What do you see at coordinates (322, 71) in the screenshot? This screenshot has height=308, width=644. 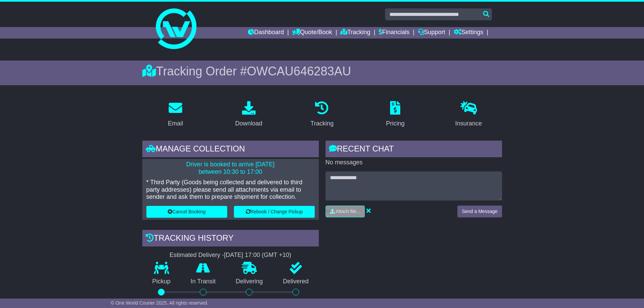 I see `div: Tracking Order #` at bounding box center [322, 71].